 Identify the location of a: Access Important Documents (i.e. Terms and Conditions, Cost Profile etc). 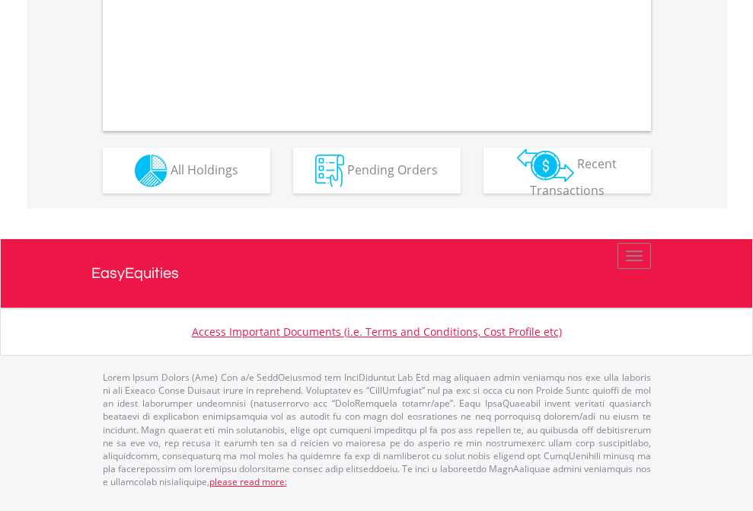
(377, 331).